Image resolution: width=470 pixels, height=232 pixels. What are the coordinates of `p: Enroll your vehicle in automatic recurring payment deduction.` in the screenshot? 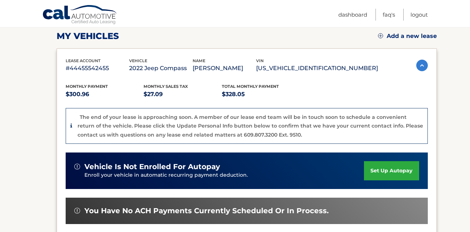 It's located at (224, 175).